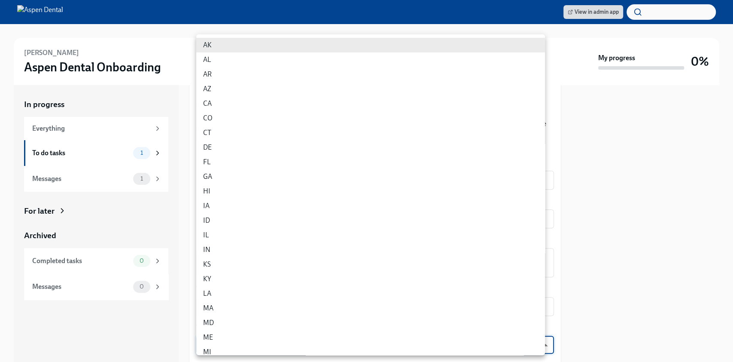 The height and width of the screenshot is (362, 733). What do you see at coordinates (371, 191) in the screenshot?
I see `li: HI` at bounding box center [371, 191].